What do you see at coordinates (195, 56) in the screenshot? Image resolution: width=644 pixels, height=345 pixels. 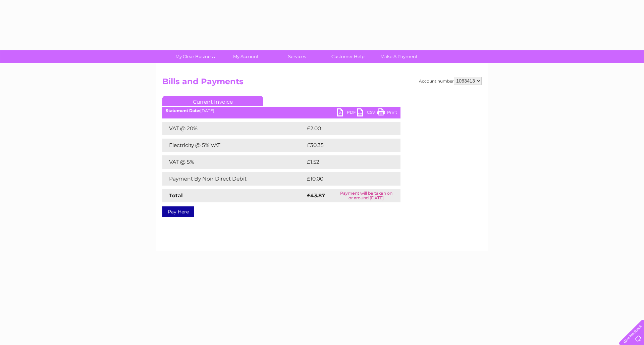 I see `a: My Clear Business` at bounding box center [195, 56].